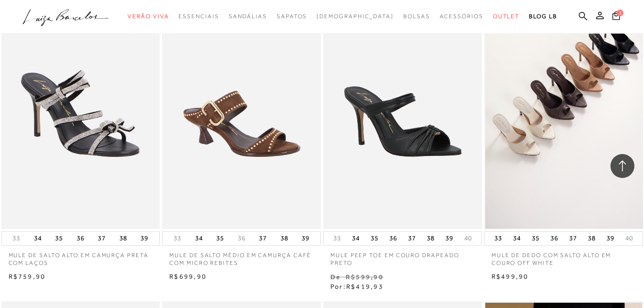 The image size is (644, 308). I want to click on span: Bolsas, so click(417, 17).